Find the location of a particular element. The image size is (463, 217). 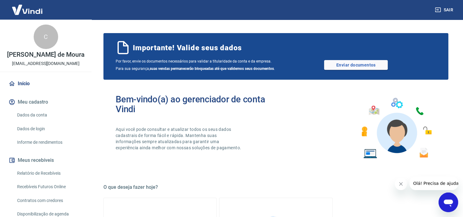

a: Enviar documentos is located at coordinates (356, 65).